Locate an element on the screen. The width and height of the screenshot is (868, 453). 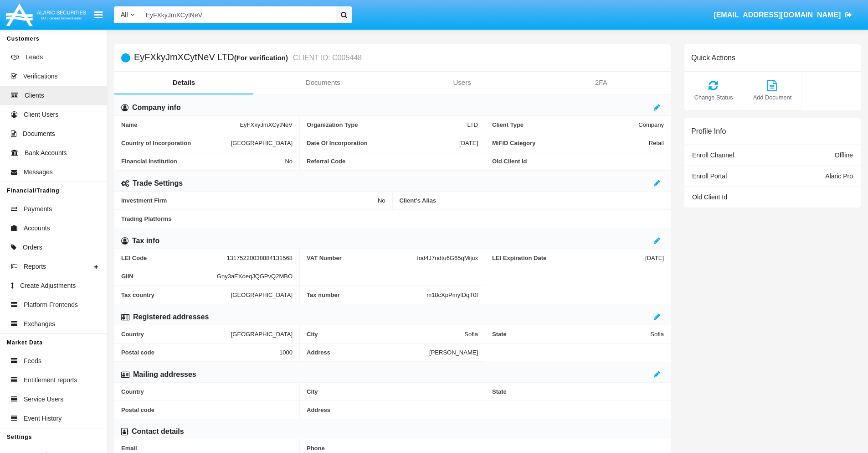
span: Enroll Channel is located at coordinates (713, 155).